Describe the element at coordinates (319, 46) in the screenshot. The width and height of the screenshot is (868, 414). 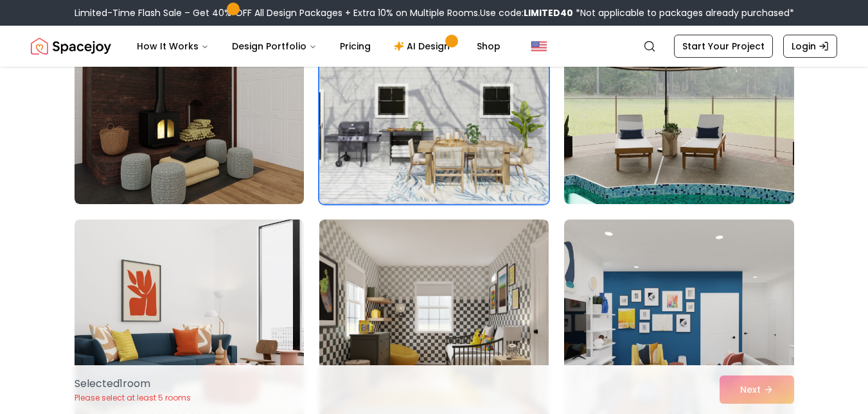
I see `nav: Main` at that location.